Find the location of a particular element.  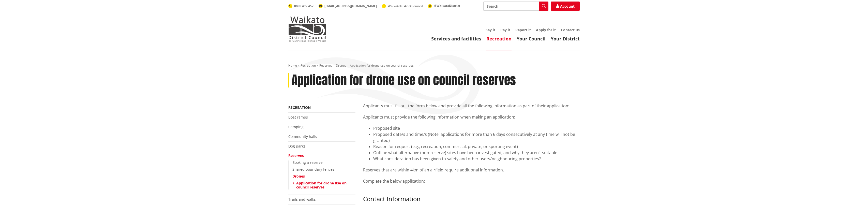

img: Waikato District Council - Te Kaunihera aa Takiwaa o Waikato is located at coordinates (307, 29).